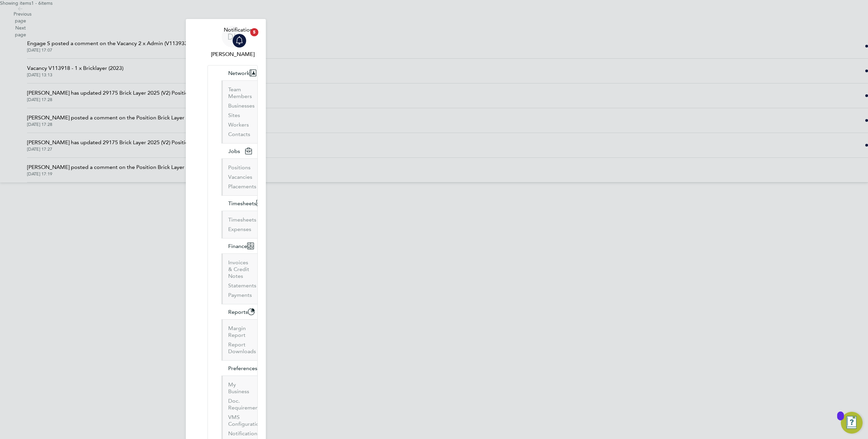  Describe the element at coordinates (242, 73) in the screenshot. I see `button: Network` at that location.